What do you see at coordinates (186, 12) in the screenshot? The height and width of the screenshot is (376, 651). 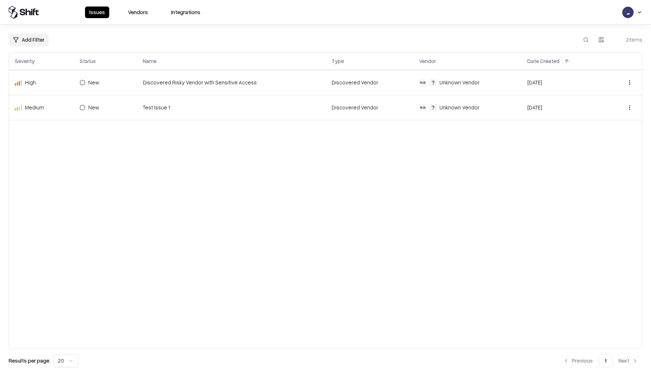 I see `button: Integrations` at bounding box center [186, 12].